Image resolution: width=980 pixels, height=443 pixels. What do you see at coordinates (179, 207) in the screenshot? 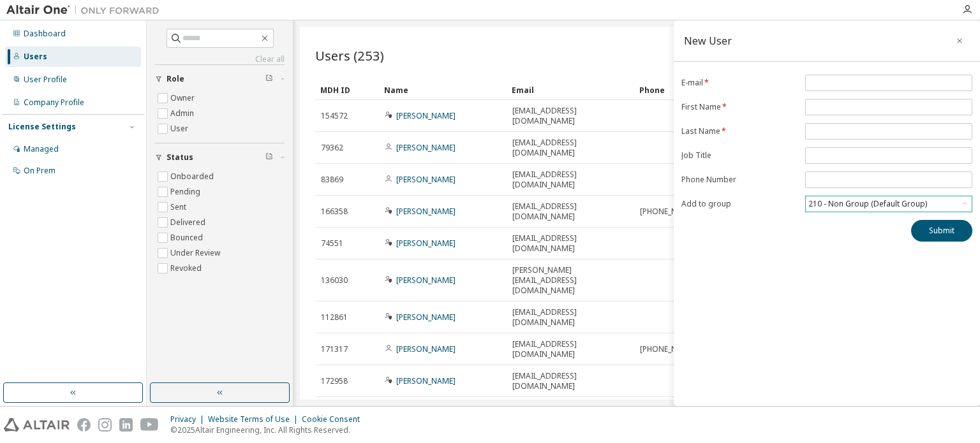
I see `label: Sent` at bounding box center [179, 207].